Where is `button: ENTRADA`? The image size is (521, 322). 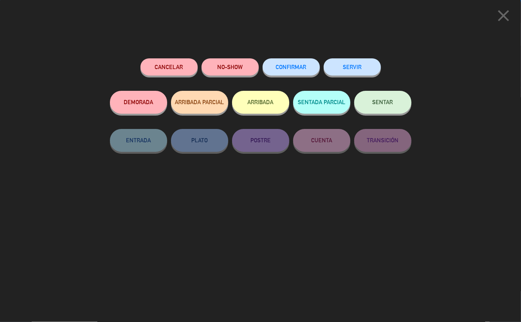 button: ENTRADA is located at coordinates (139, 141).